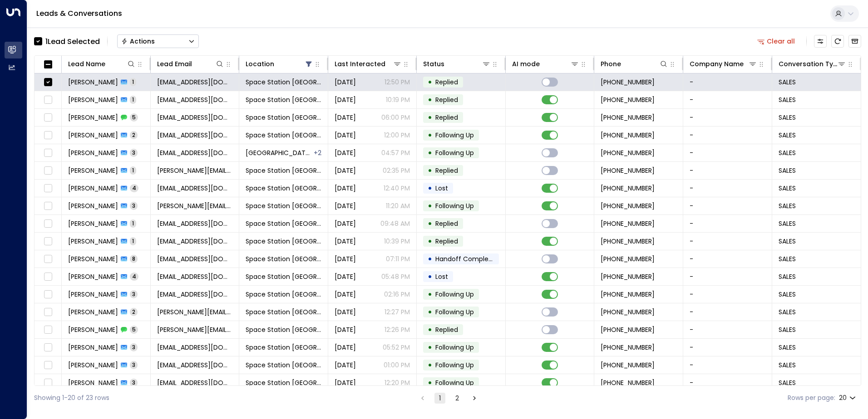  Describe the element at coordinates (628, 223) in the screenshot. I see `span: +447956440539` at that location.